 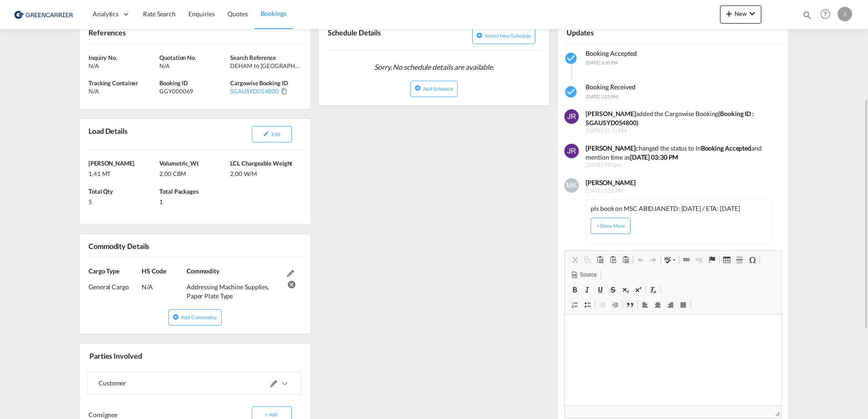 What do you see at coordinates (613, 260) in the screenshot?
I see `a: Paste as plain text (Ctrl+Shift+V)` at bounding box center [613, 260].